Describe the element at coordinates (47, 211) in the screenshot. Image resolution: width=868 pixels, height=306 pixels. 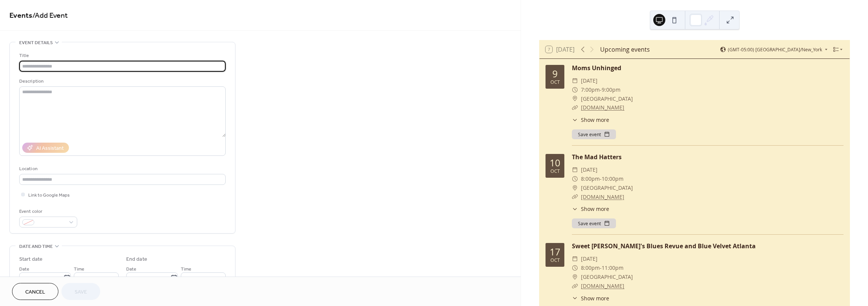
I see `div: Event color` at that location.